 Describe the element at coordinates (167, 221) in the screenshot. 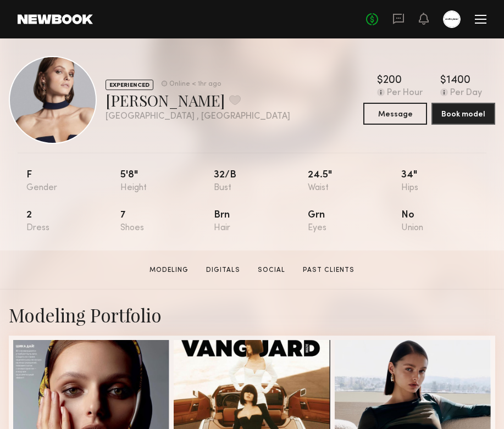

I see `div: 7` at that location.